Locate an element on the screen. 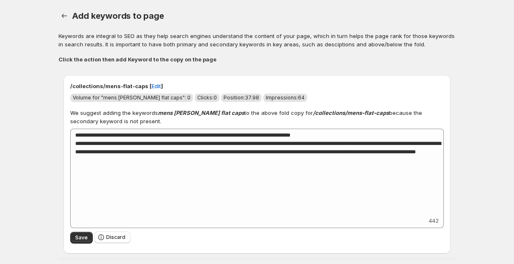  button: Save is located at coordinates (82, 238).